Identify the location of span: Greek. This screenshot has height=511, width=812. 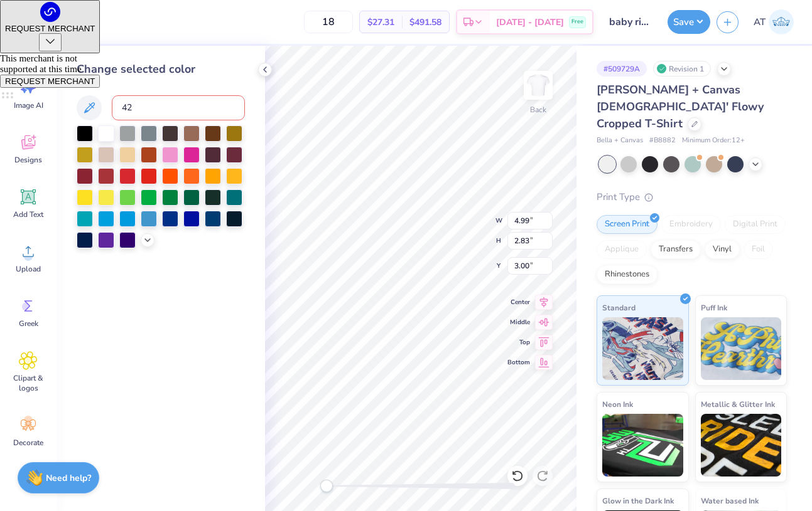
(28, 324).